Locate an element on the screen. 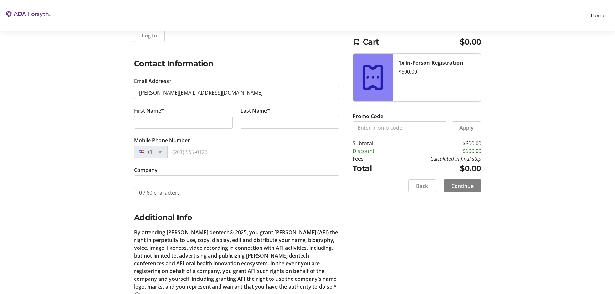  div: $600.00 is located at coordinates (437, 72).